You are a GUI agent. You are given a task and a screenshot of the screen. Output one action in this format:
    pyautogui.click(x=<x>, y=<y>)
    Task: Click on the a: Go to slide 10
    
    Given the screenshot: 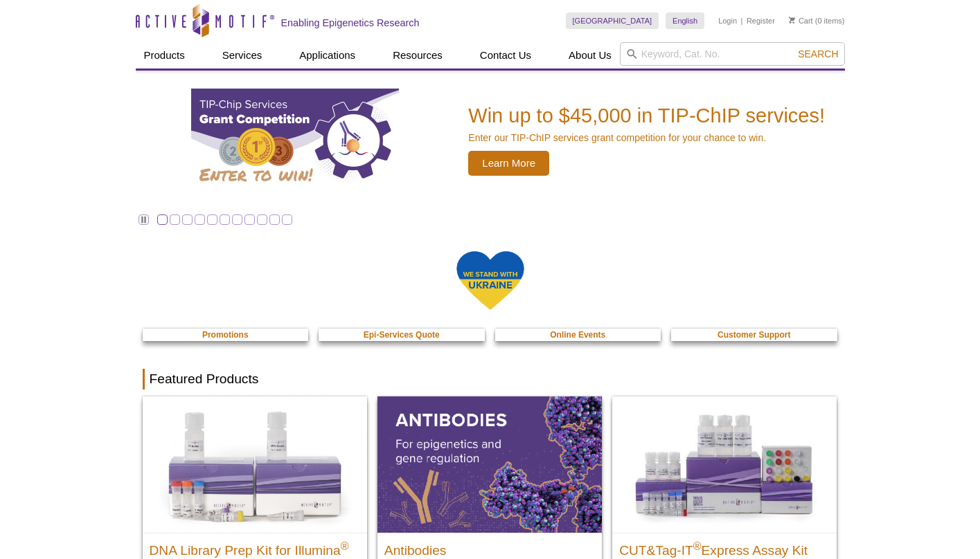 What is the action you would take?
    pyautogui.click(x=274, y=220)
    